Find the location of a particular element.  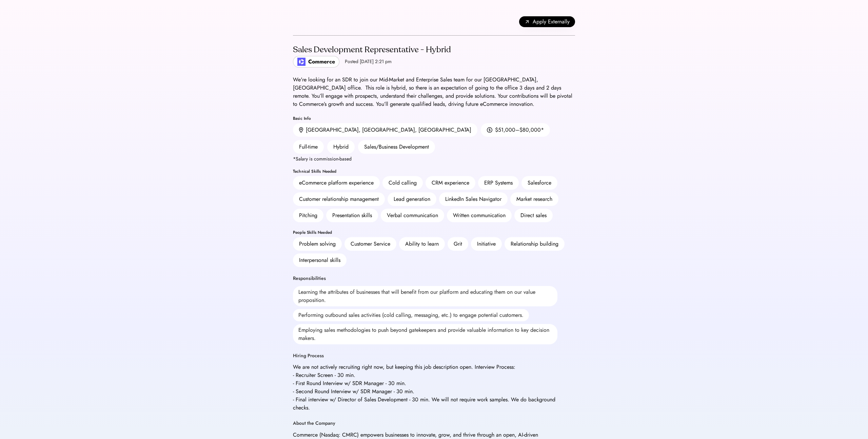

div: *Salary is commission-based is located at coordinates (322, 159).